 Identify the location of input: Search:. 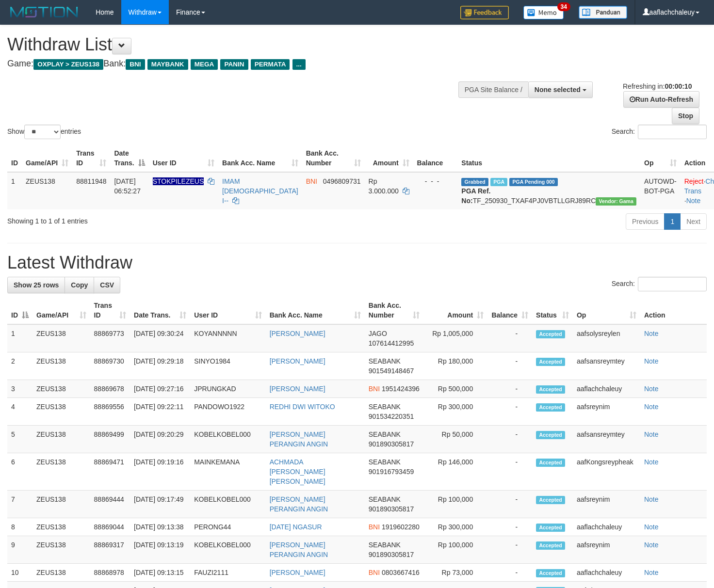
(672, 132).